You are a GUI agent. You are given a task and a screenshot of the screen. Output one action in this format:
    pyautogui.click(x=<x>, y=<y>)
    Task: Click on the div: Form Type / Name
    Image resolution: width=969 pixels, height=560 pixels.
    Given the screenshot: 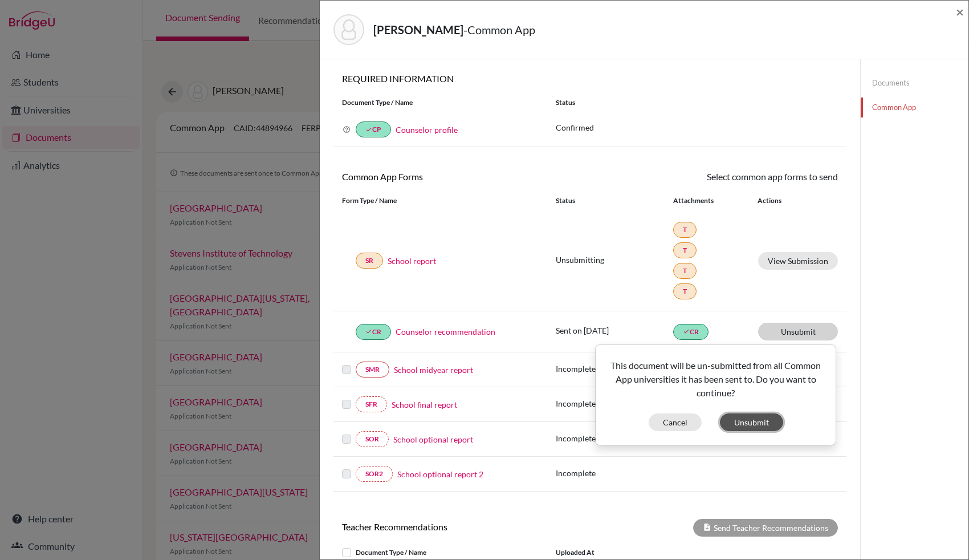 What is the action you would take?
    pyautogui.click(x=440, y=201)
    